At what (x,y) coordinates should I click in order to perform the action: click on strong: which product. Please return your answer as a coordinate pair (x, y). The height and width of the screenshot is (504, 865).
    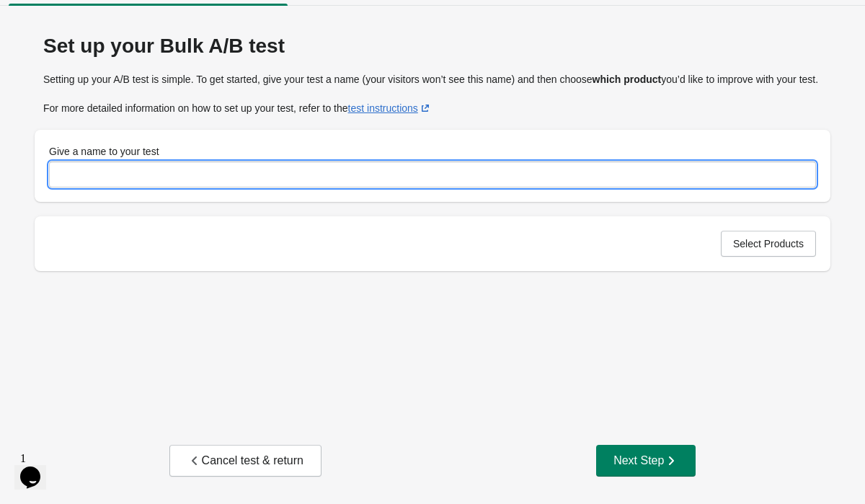
    Looking at the image, I should click on (628, 79).